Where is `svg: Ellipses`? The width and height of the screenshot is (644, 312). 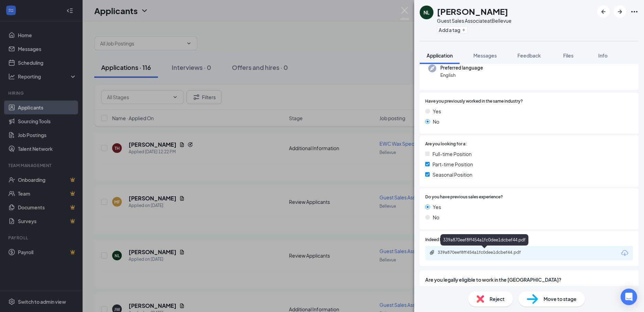 svg: Ellipses is located at coordinates (635, 12).